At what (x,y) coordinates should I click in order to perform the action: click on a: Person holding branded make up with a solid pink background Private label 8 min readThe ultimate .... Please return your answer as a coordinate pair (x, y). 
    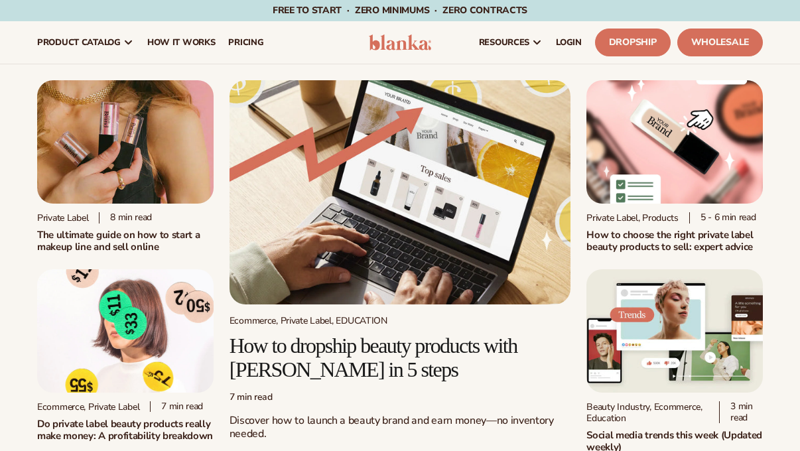
    Looking at the image, I should click on (125, 167).